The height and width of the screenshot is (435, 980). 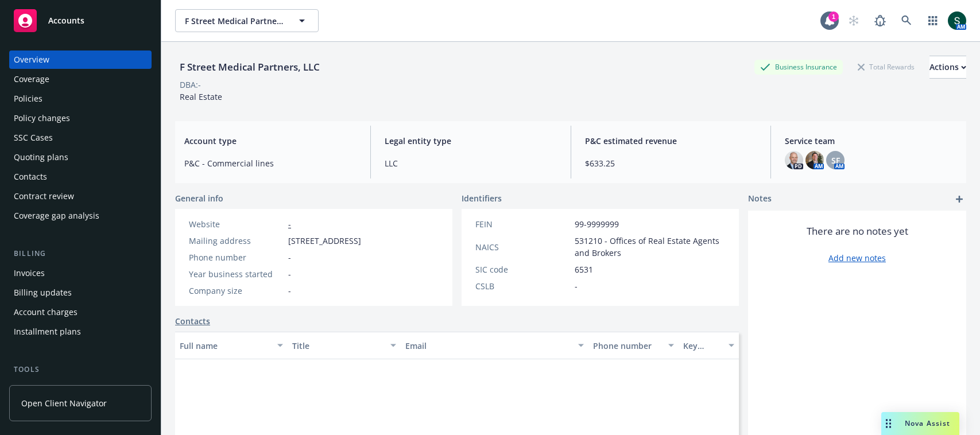 What do you see at coordinates (42, 119) in the screenshot?
I see `div: Policy changes` at bounding box center [42, 119].